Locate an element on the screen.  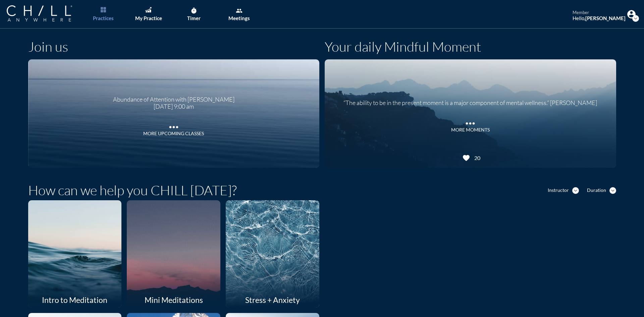
div: Timer is located at coordinates (194, 18).